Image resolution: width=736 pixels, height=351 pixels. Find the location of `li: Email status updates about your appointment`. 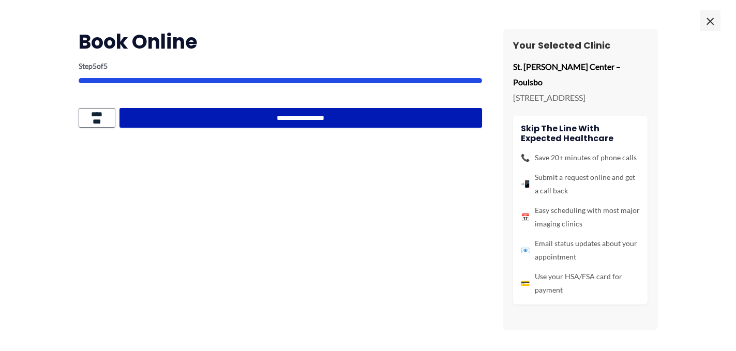

li: Email status updates about your appointment is located at coordinates (580, 250).